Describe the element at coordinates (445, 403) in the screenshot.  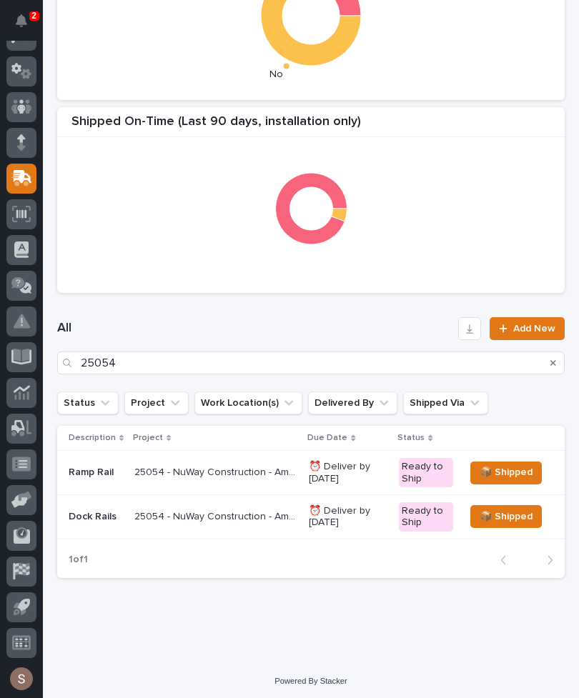
I see `button: Shipped Via` at that location.